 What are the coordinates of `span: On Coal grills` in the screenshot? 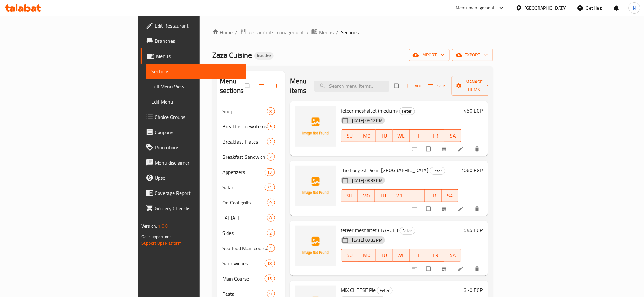 It's located at (244, 203).